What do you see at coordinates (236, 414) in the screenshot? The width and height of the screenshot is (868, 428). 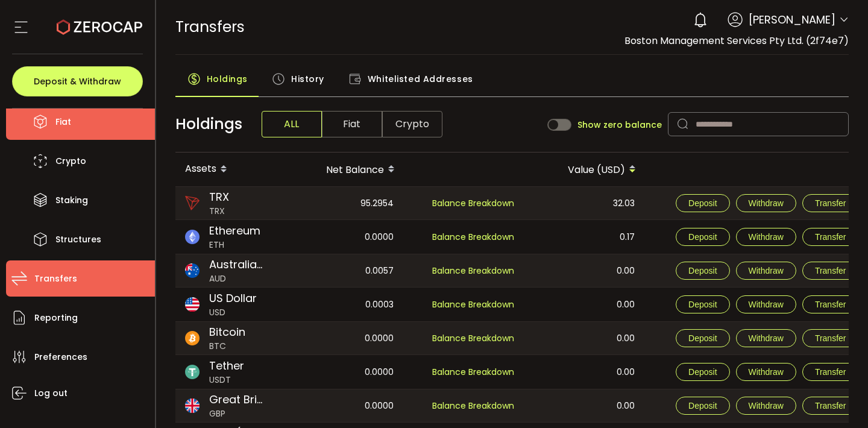 I see `span: GBP` at bounding box center [236, 414].